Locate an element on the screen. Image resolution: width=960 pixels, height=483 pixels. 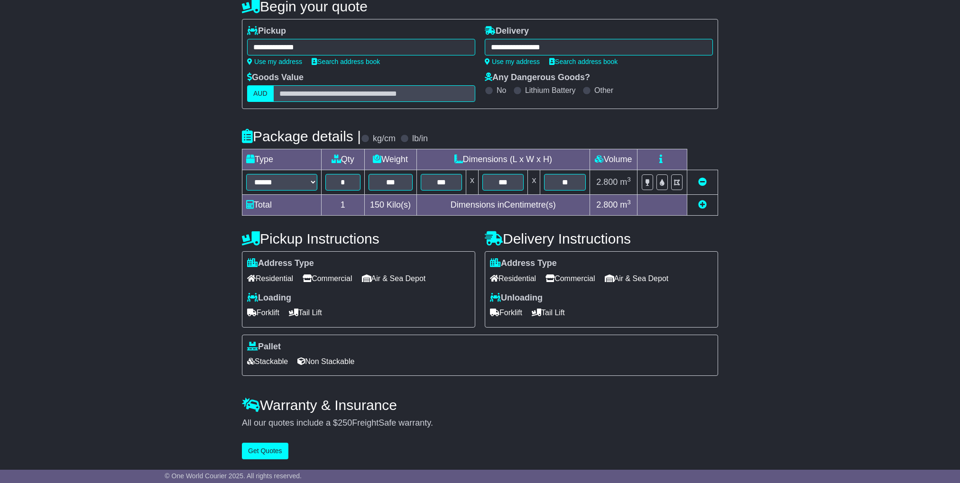
label: kg/cm is located at coordinates (384, 139).